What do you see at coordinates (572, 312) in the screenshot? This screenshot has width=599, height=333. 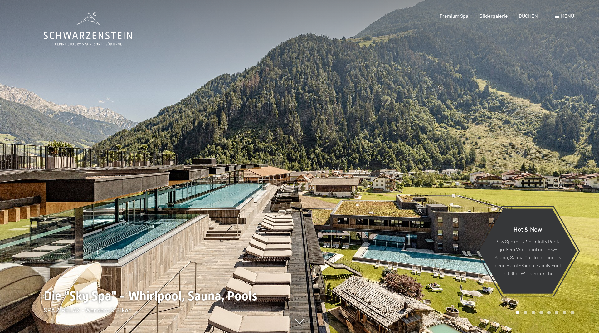 I see `div: Carousel Page 8` at bounding box center [572, 312].